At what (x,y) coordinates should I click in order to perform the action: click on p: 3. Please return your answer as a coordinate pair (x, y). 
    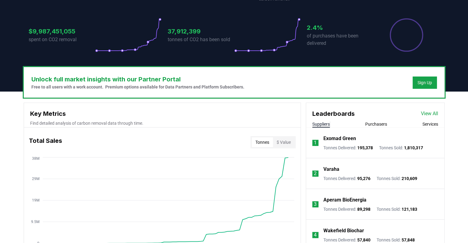
    Looking at the image, I should click on (315, 205).